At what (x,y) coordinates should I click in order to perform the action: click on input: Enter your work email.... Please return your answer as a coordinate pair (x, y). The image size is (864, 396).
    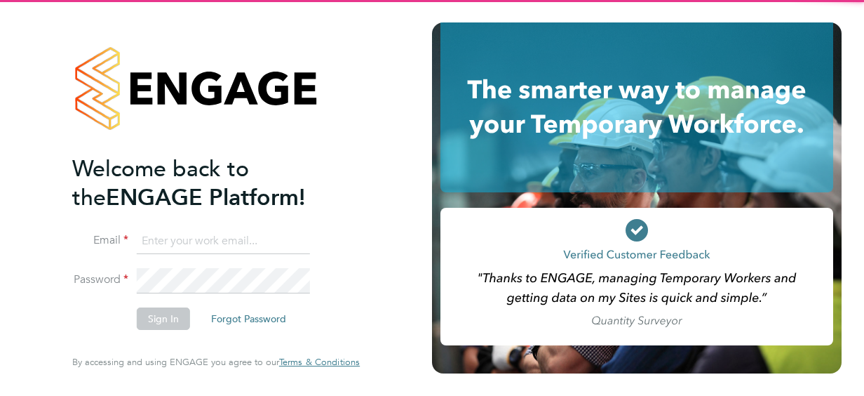
    Looking at the image, I should click on (223, 241).